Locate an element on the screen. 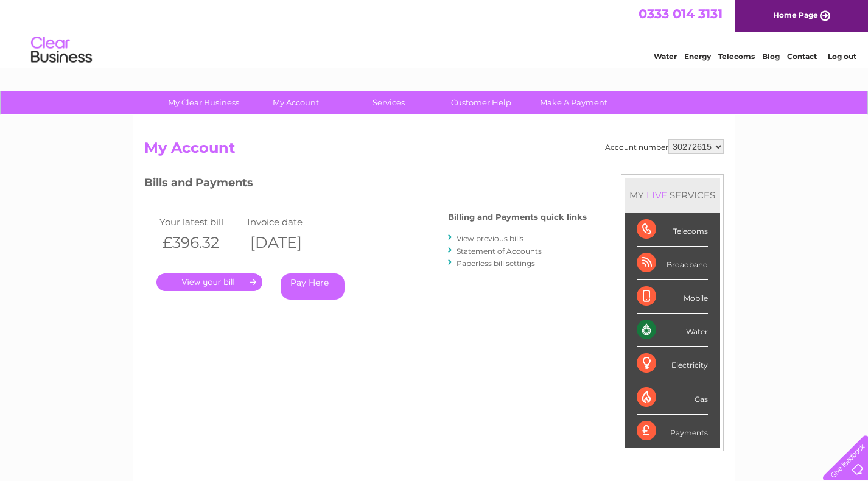 This screenshot has height=481, width=868. a: Make A Payment is located at coordinates (573, 102).